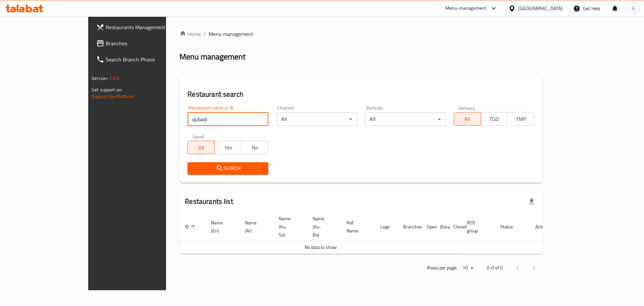 The image size is (644, 306). Describe the element at coordinates (209, 201) in the screenshot. I see `h2: Restaurants list` at that location.